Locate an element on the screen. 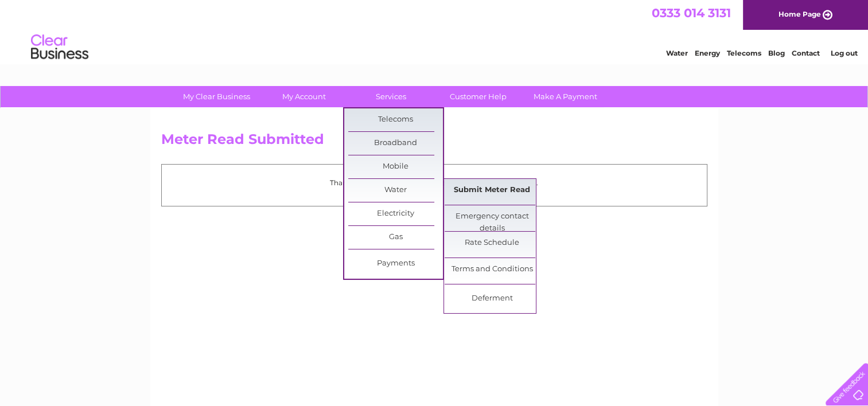 This screenshot has width=868, height=406. a: 0333 014 3131 is located at coordinates (692, 12).